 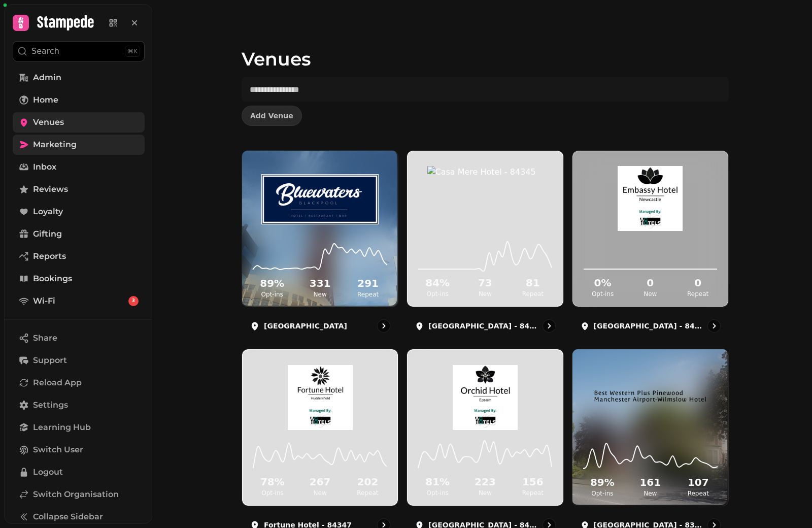 I want to click on button: Switch User, so click(x=79, y=450).